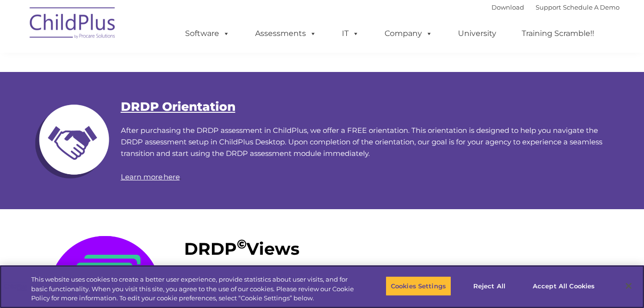  I want to click on button: Close, so click(629, 285).